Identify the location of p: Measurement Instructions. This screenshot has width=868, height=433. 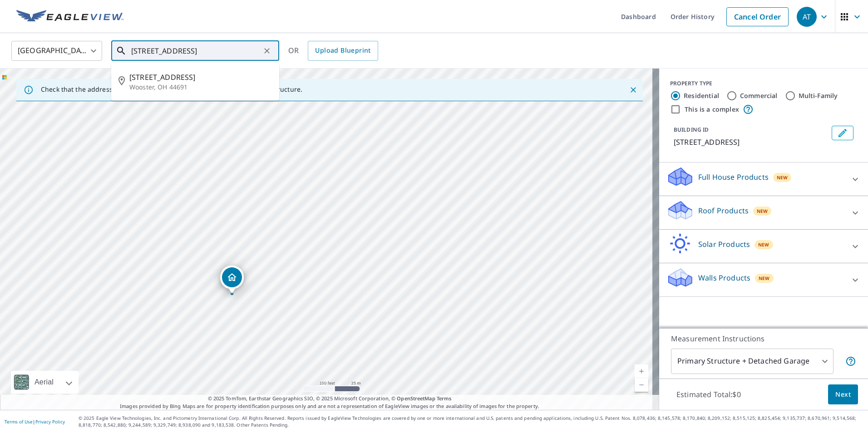
(763, 338).